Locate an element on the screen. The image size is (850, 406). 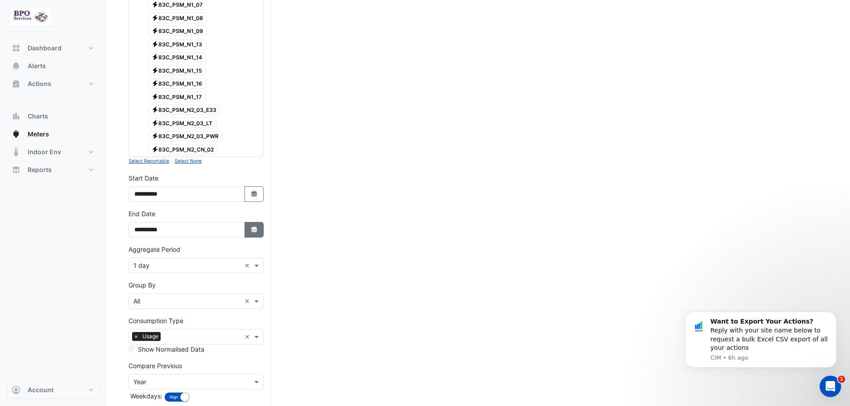
small: Select Reportable is located at coordinates (149, 161).